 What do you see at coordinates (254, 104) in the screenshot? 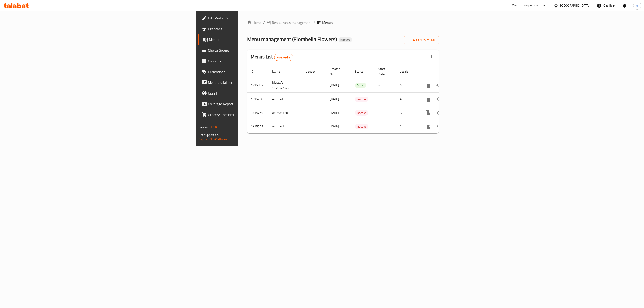
I see `span: Coverage Report` at bounding box center [254, 104].